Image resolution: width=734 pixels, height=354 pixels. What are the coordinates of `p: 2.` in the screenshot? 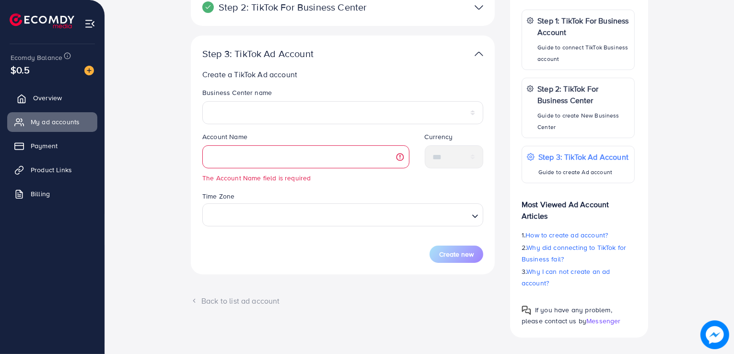 It's located at (578, 253).